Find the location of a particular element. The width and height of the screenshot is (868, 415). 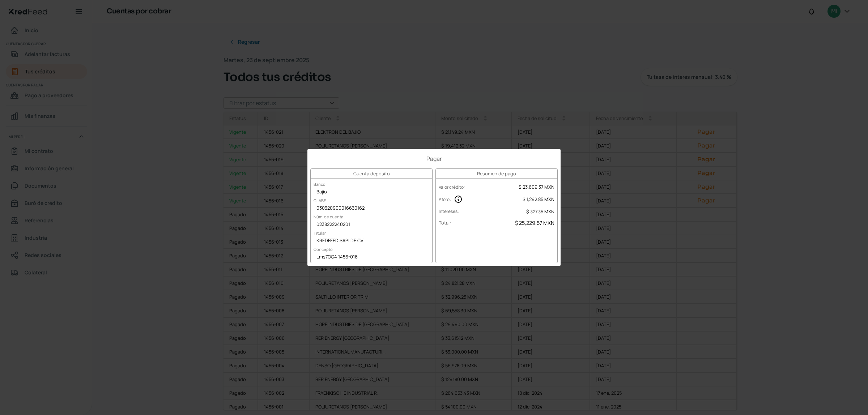

h3: Cuenta depósito is located at coordinates (371, 173).